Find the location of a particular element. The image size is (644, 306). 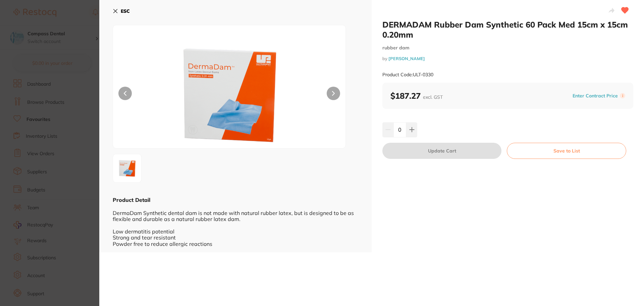

small: rubber dam is located at coordinates (508, 48).